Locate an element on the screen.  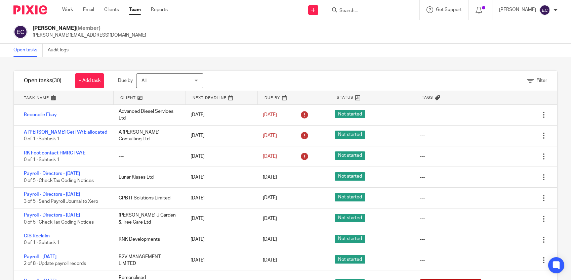
div: B2V MANAGEMENT LIMITED is located at coordinates (148, 261).